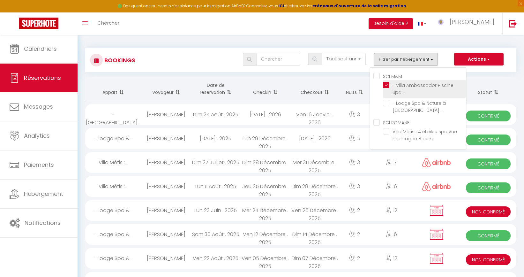 This screenshot has width=524, height=277. I want to click on th: Sort by checkin, so click(265, 89).